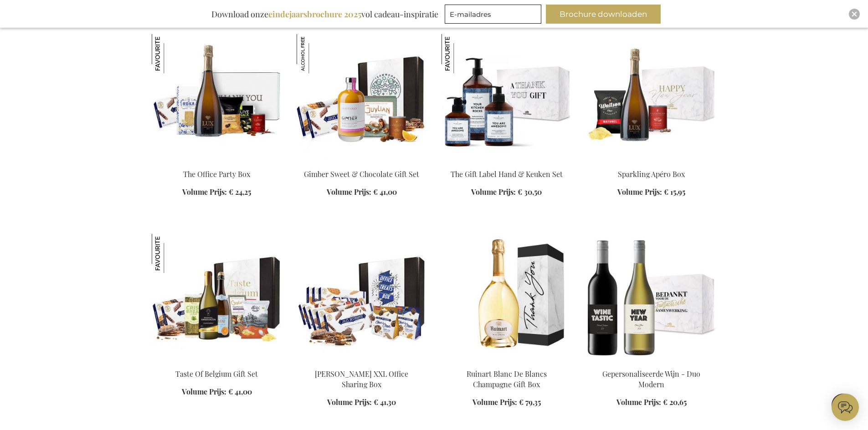 This screenshot has width=868, height=430. What do you see at coordinates (530, 192) in the screenshot?
I see `span: € 30,50` at bounding box center [530, 192].